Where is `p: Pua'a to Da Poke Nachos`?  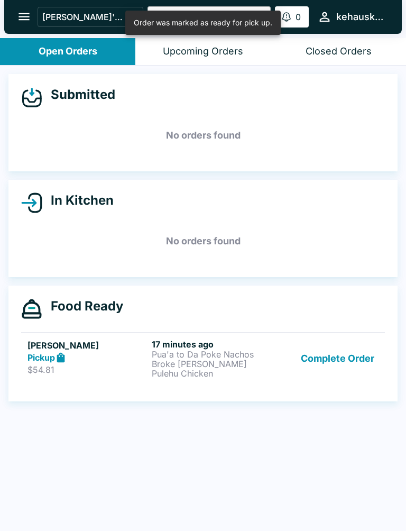 p: Pua'a to Da Poke Nachos is located at coordinates (212, 355).